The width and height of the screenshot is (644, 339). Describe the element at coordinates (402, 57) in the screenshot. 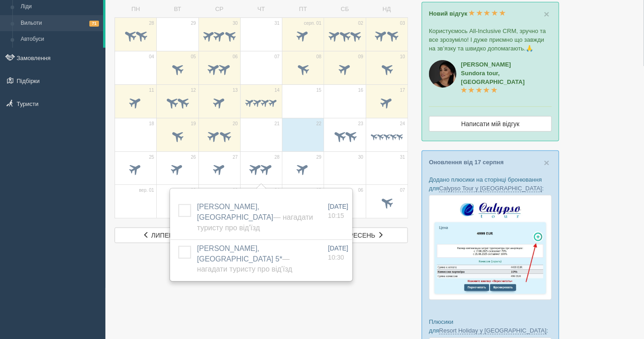

I see `span: 10` at that location.